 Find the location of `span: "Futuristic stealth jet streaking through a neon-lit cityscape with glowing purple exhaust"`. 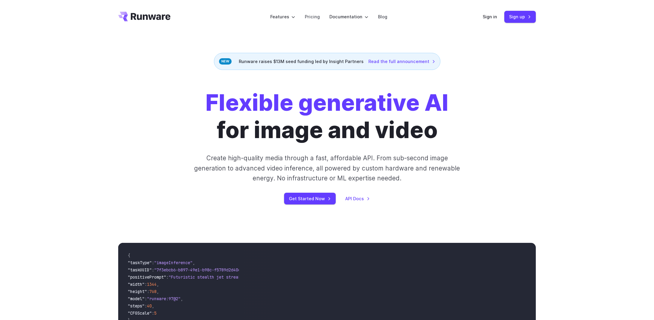

span: "Futuristic stealth jet streaking through a neon-lit cityscape with glowing purple exhaust" is located at coordinates (278, 277).